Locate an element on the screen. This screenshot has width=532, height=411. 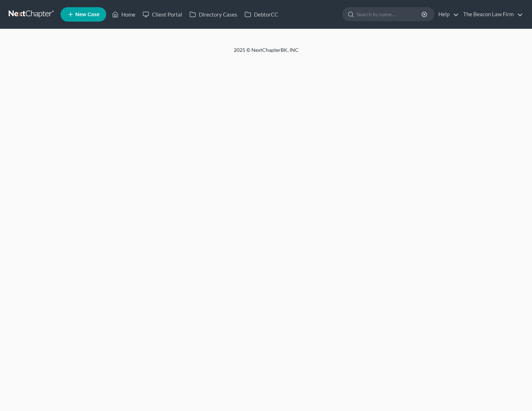
a: Directory Cases is located at coordinates (214, 15).